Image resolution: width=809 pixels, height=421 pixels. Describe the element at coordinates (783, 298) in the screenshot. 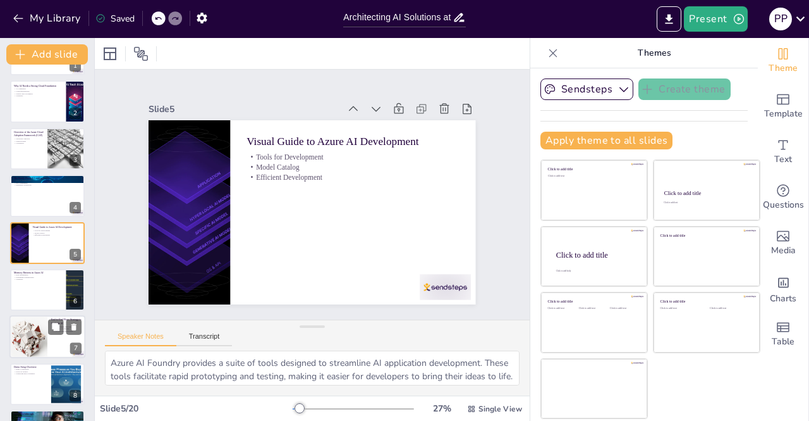

I see `span: Charts` at that location.